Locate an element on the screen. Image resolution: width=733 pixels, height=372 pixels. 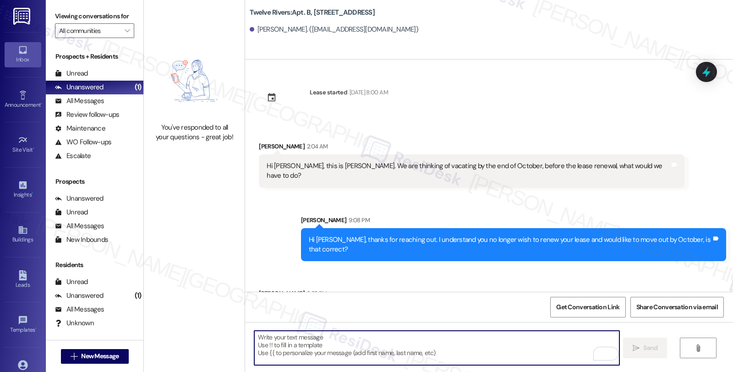
img: empty-state is located at coordinates (194, 81).